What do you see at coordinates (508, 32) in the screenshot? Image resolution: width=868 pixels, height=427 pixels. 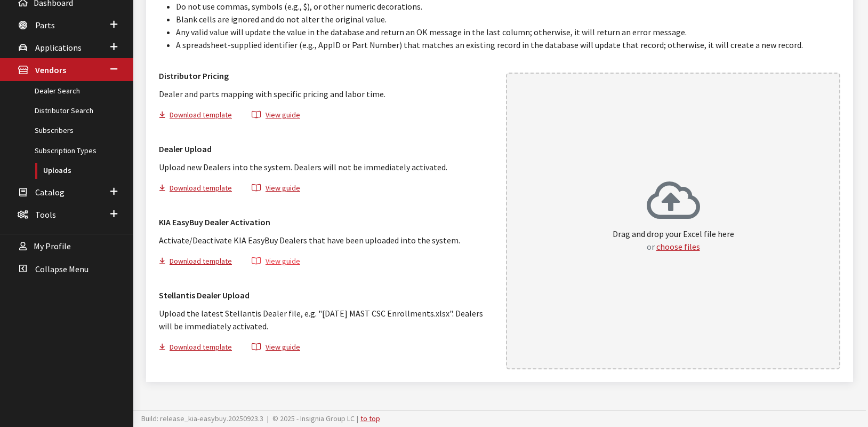 I see `li: Any valid value will update the value in the database and return an OK message in the last column...` at bounding box center [508, 32].